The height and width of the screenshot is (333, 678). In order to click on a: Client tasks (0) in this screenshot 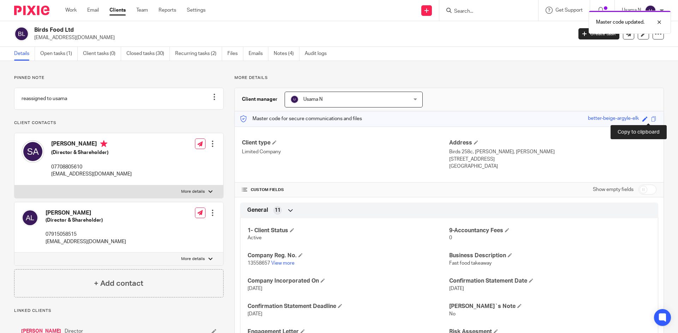, I will do `click(102, 54)`.